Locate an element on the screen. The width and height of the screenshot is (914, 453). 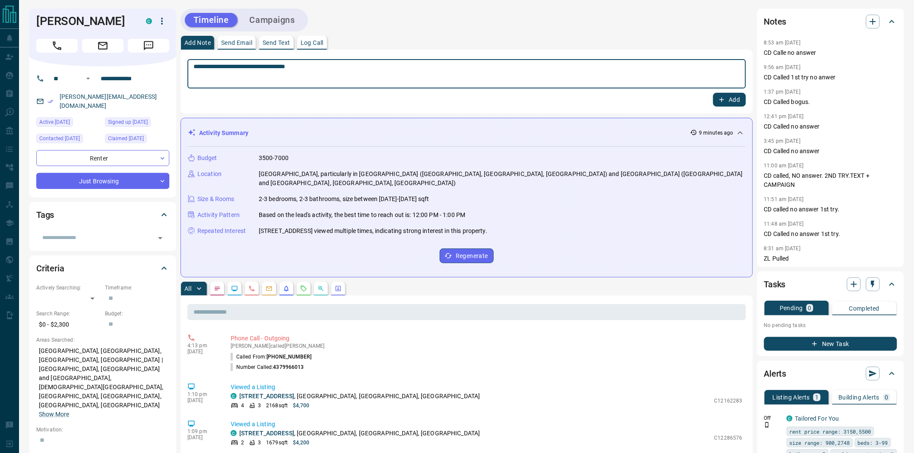
button: New Task is located at coordinates (830, 344).